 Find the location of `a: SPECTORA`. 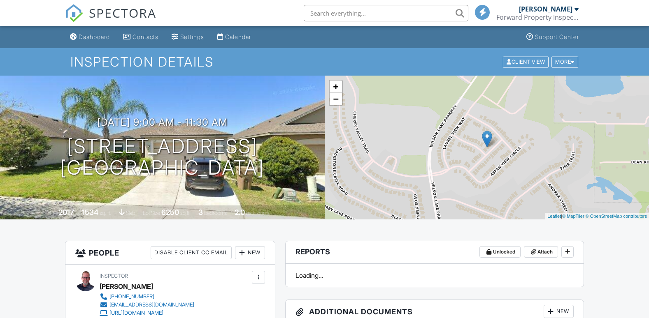

a: SPECTORA is located at coordinates (111, 20).